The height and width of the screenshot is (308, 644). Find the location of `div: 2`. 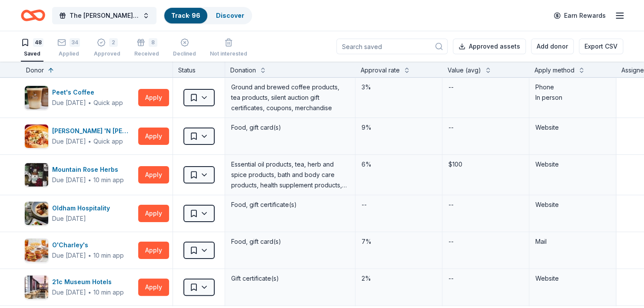

div: 2 is located at coordinates (113, 43).